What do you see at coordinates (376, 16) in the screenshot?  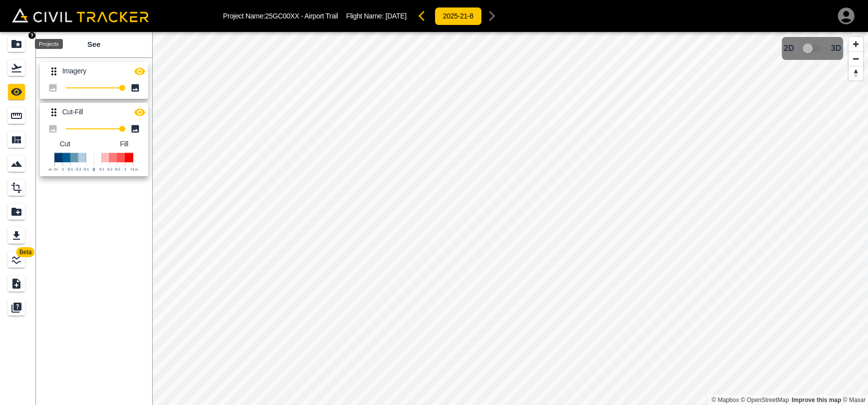 I see `p: Flight Name:` at bounding box center [376, 16].